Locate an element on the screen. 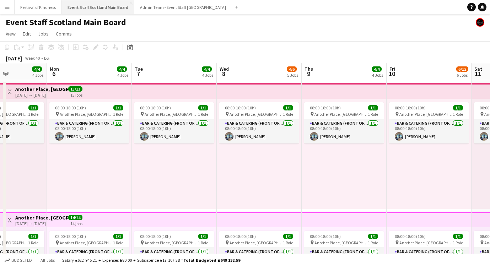 The image size is (490, 266). span: 9 is located at coordinates (309, 74).